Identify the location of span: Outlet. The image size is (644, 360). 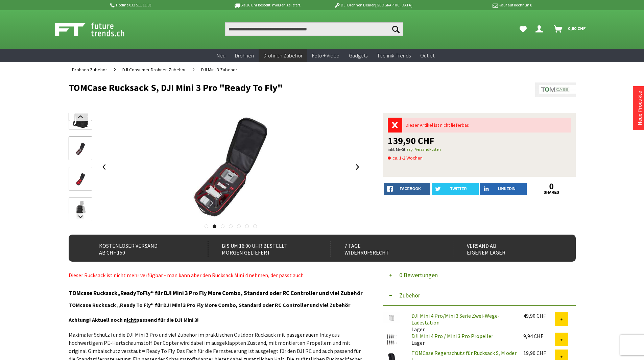
(428, 55).